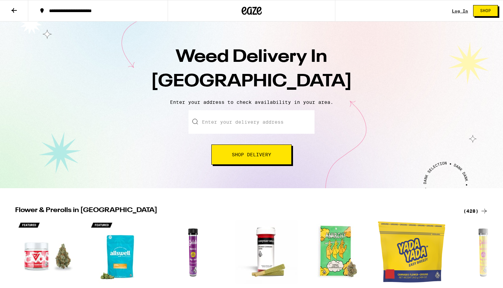 This screenshot has height=288, width=503. What do you see at coordinates (252, 155) in the screenshot?
I see `span: Shop Delivery` at bounding box center [252, 155].